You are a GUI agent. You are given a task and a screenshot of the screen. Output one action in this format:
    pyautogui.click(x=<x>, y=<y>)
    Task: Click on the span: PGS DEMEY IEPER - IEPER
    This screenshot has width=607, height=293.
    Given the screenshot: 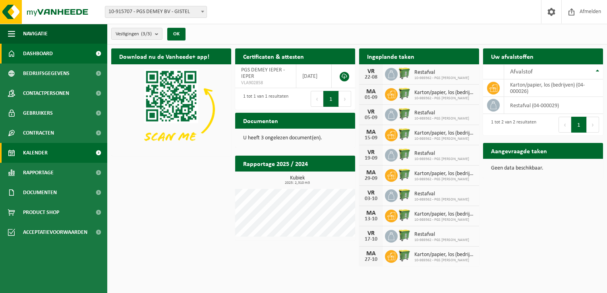 What is the action you would take?
    pyautogui.click(x=263, y=73)
    